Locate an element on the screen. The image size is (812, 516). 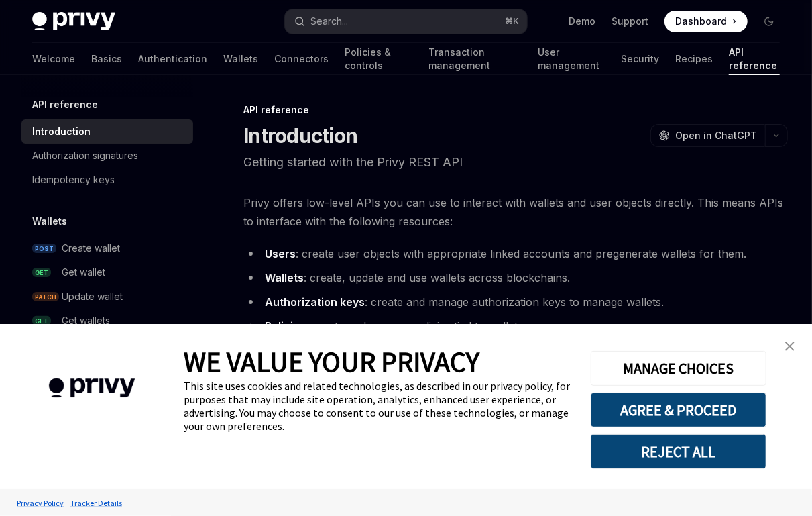
a: Policies & controls is located at coordinates (378, 59).